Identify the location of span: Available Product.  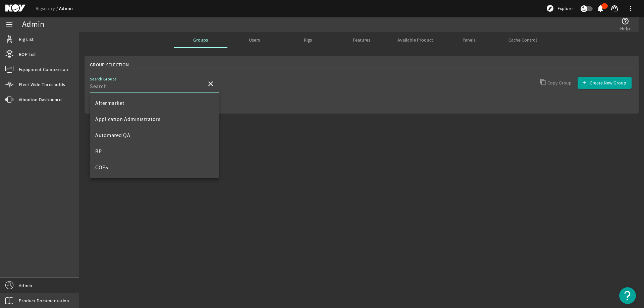
(415, 40).